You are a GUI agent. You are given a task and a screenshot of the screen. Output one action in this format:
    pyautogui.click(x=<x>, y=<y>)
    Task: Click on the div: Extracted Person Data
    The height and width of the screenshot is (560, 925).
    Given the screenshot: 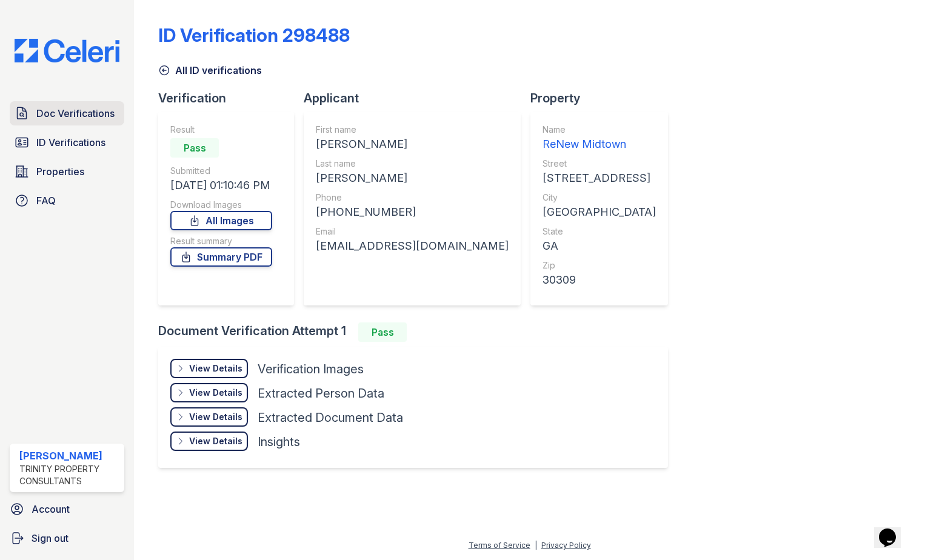 What is the action you would take?
    pyautogui.click(x=321, y=394)
    